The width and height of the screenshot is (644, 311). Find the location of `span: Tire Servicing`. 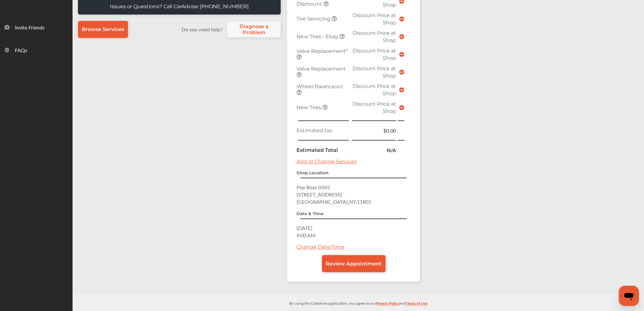

span: Tire Servicing is located at coordinates (314, 18).